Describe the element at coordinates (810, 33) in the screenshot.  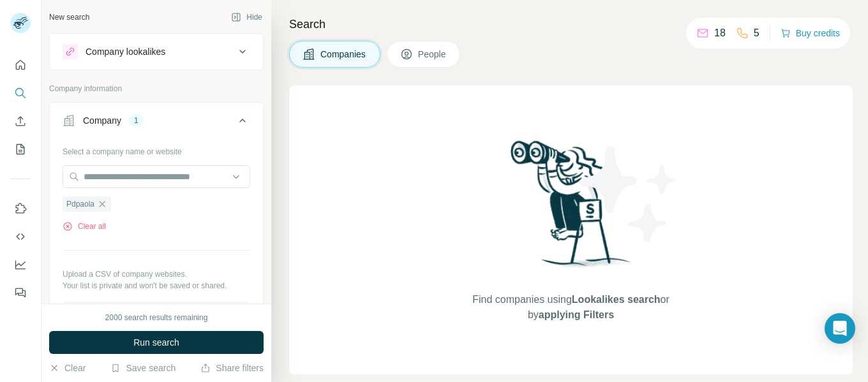
I see `button: Buy credits` at that location.